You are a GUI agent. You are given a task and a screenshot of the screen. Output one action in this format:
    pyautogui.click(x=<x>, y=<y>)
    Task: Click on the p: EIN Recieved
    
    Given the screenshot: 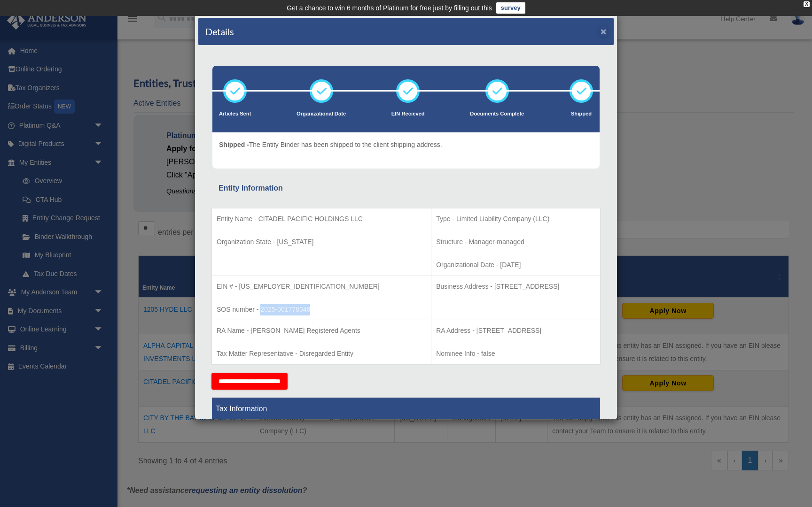 What is the action you would take?
    pyautogui.click(x=408, y=114)
    